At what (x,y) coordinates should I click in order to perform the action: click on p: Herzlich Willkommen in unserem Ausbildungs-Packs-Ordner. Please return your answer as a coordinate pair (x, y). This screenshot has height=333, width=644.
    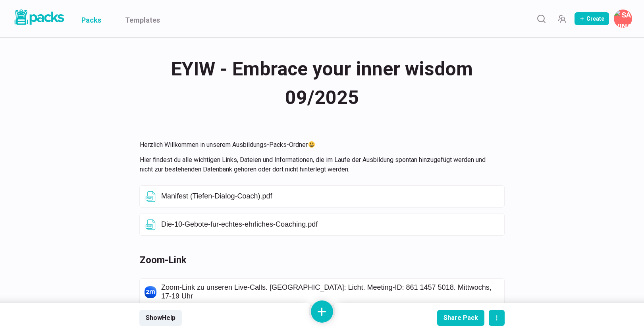
    Looking at the image, I should click on (317, 145).